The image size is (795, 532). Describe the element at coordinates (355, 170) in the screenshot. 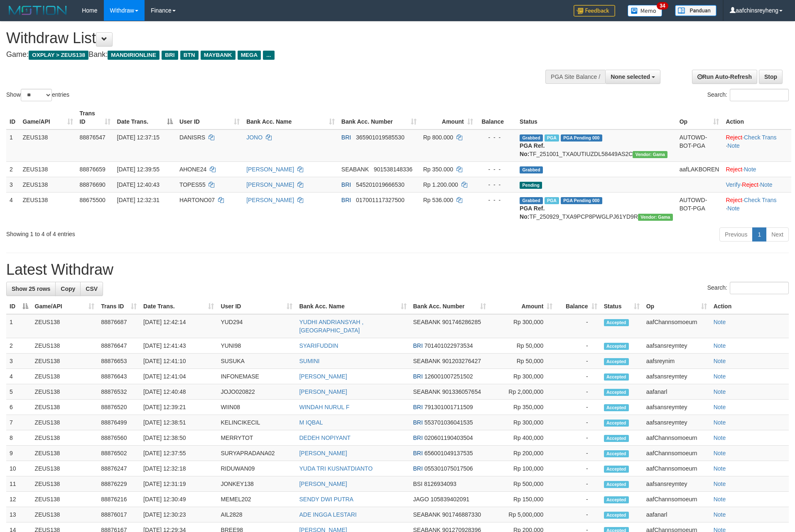

I see `span: SEABANK` at that location.